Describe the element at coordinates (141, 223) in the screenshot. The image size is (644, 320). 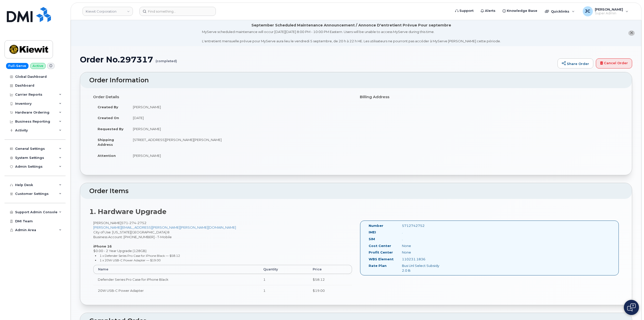
I see `span: 2752` at that location.